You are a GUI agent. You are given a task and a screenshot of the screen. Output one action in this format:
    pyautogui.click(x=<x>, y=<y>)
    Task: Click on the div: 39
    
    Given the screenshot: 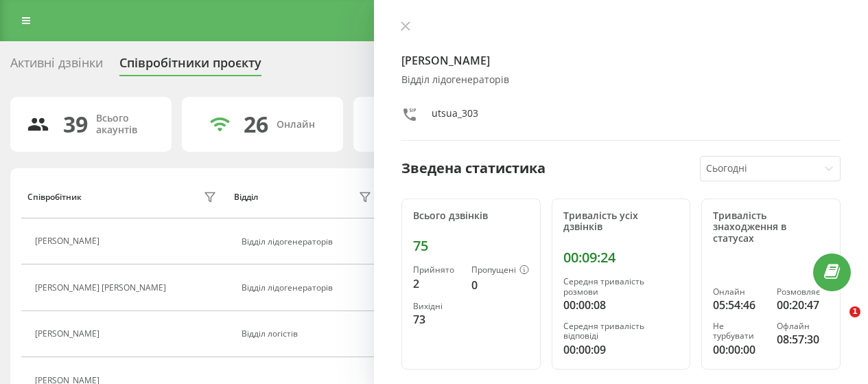 What is the action you would take?
    pyautogui.click(x=76, y=124)
    